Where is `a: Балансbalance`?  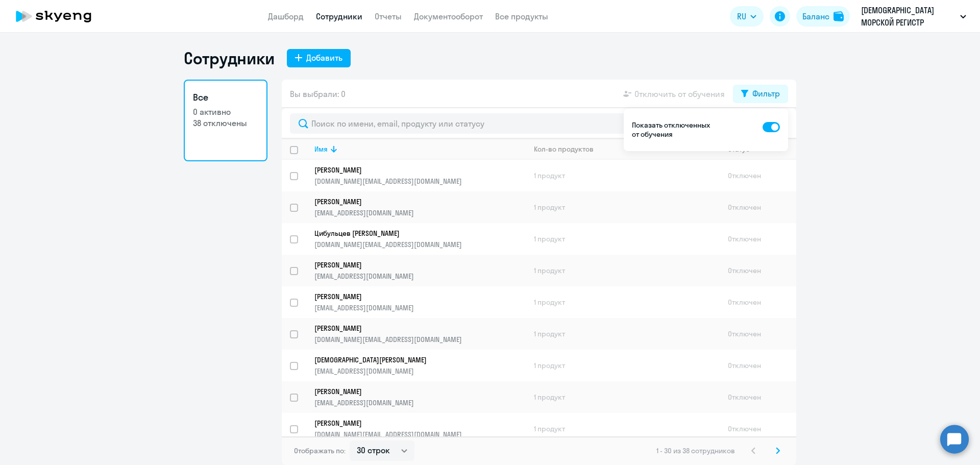 a: Балансbalance is located at coordinates (823, 16).